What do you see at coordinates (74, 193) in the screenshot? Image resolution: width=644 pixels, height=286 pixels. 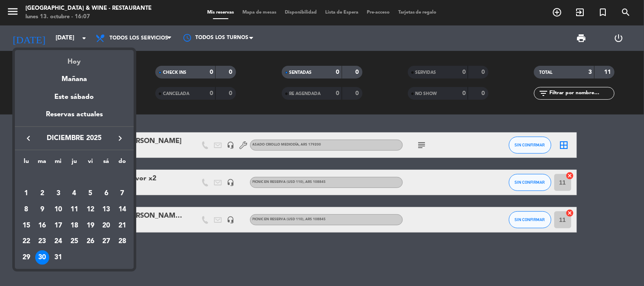 I see `td: 4 de diciembre de 2025` at bounding box center [74, 193].